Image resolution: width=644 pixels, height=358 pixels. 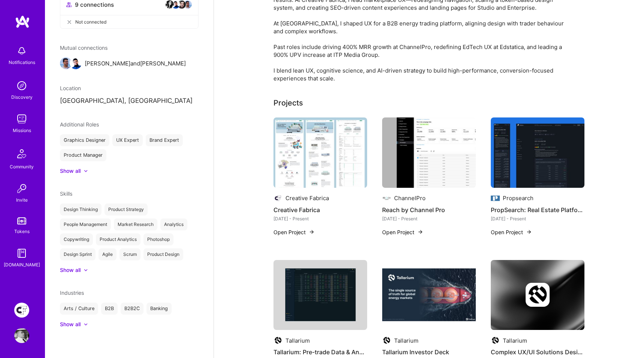 I want to click on h4: Creative Fabrica, so click(x=320, y=210).